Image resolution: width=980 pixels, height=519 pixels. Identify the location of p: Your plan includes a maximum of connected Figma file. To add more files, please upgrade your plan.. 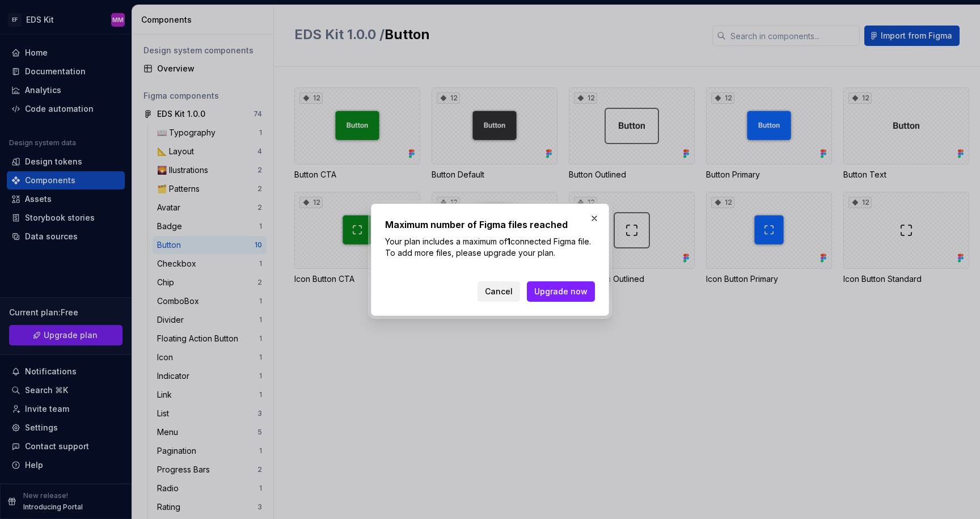
(490, 247).